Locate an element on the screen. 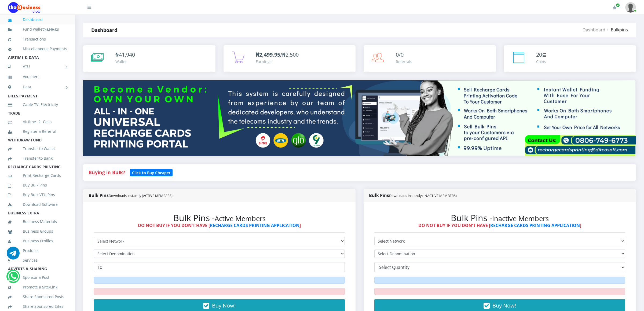 The image size is (644, 311). a: Sponsor a Post is located at coordinates (38, 277).